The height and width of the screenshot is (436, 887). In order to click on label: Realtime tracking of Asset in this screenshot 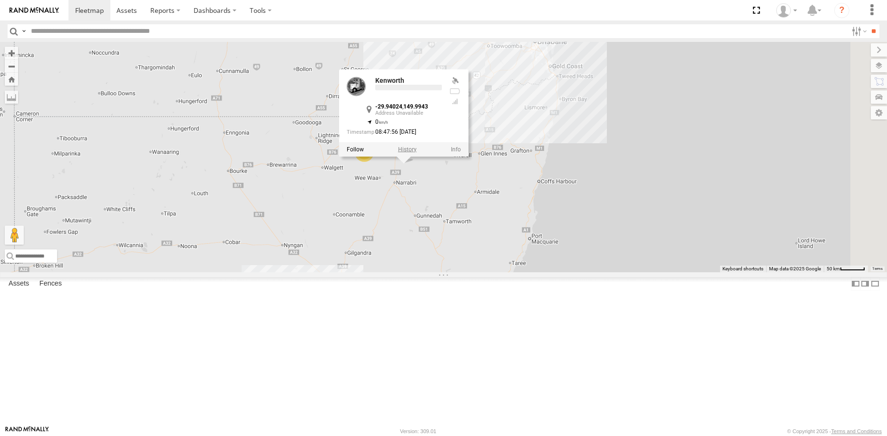, I will do `click(355, 149)`.